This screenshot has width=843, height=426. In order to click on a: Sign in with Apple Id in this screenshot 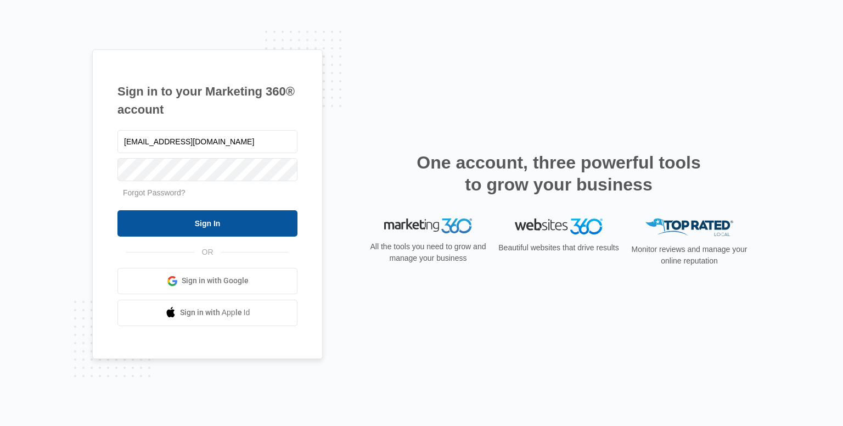, I will do `click(207, 313)`.